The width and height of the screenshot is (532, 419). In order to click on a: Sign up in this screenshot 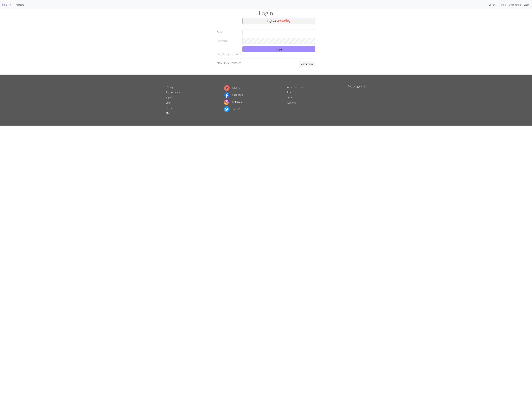, I will do `click(169, 97)`.